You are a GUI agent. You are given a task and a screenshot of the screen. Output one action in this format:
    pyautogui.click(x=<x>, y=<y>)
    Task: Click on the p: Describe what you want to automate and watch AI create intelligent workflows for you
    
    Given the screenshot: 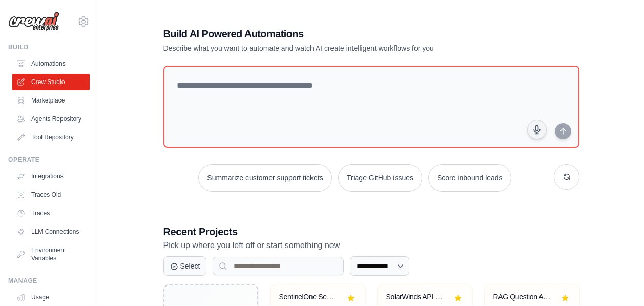 What is the action you would take?
    pyautogui.click(x=336, y=48)
    